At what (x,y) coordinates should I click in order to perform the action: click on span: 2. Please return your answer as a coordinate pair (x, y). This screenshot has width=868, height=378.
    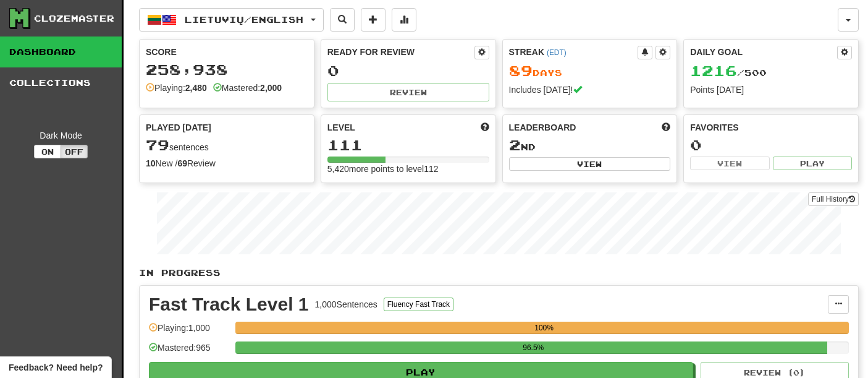
    Looking at the image, I should click on (515, 145).